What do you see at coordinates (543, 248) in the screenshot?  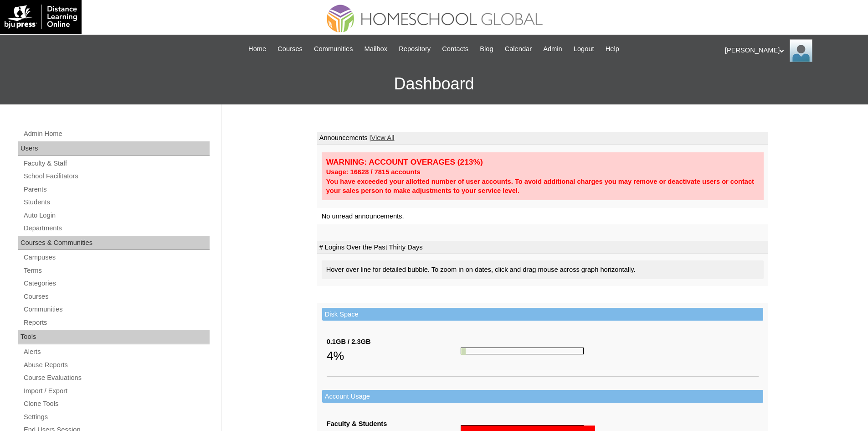 I see `td: # Logins Over the Past Thirty Days` at bounding box center [543, 248].